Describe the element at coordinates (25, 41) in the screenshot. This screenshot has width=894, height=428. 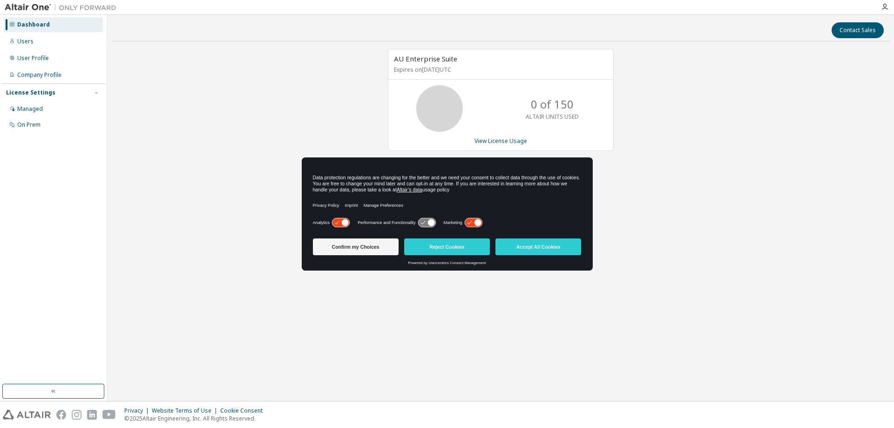
I see `div: Users` at that location.